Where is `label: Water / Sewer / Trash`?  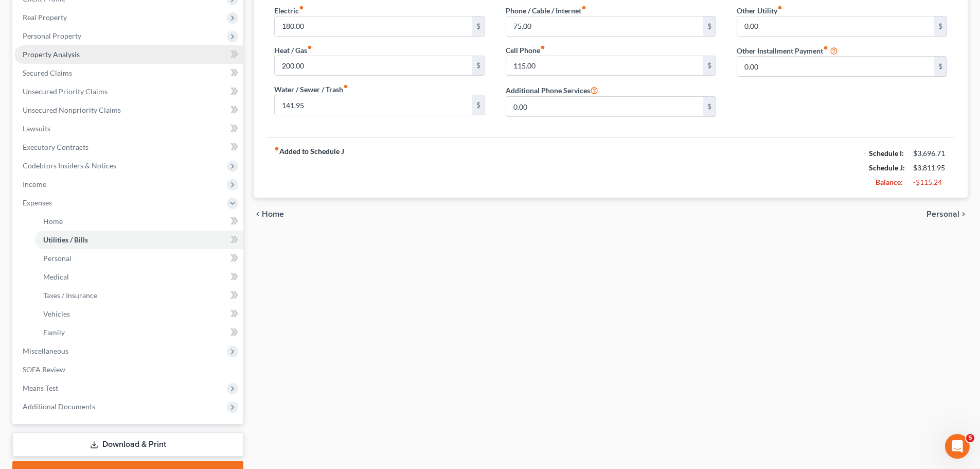 label: Water / Sewer / Trash is located at coordinates (311, 89).